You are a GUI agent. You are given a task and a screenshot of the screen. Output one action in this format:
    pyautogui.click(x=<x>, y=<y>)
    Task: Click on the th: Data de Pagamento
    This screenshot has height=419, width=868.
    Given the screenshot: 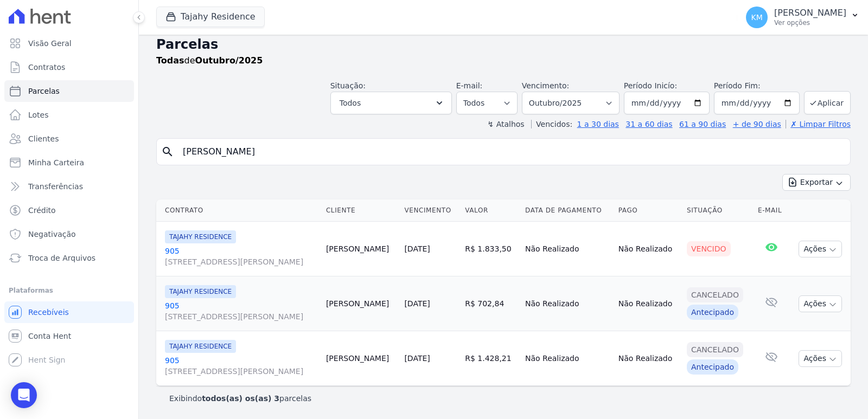 What is the action you would take?
    pyautogui.click(x=568, y=210)
    